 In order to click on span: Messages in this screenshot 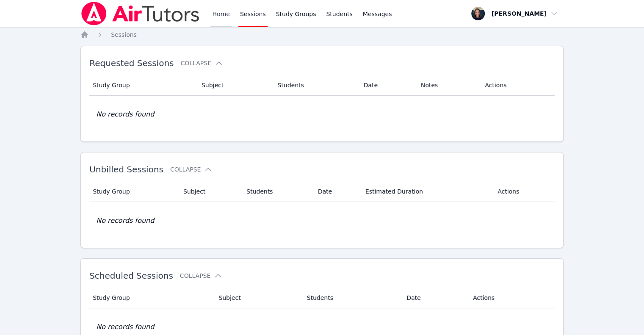, I will do `click(377, 14)`.